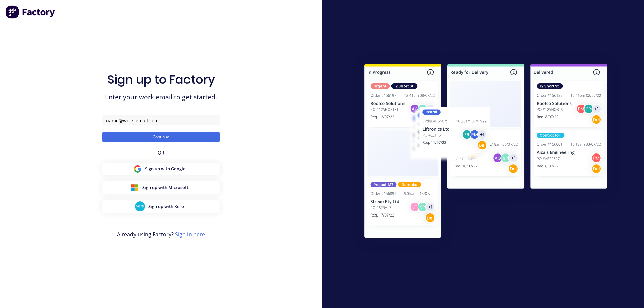  Describe the element at coordinates (166, 207) in the screenshot. I see `span: Sign up with Xero` at that location.